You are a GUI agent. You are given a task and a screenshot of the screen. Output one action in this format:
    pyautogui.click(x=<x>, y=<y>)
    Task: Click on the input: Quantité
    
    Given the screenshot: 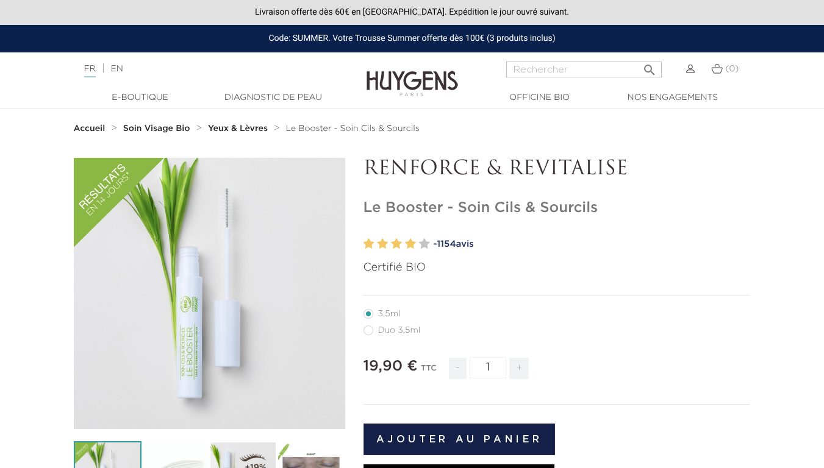 What is the action you would take?
    pyautogui.click(x=488, y=368)
    